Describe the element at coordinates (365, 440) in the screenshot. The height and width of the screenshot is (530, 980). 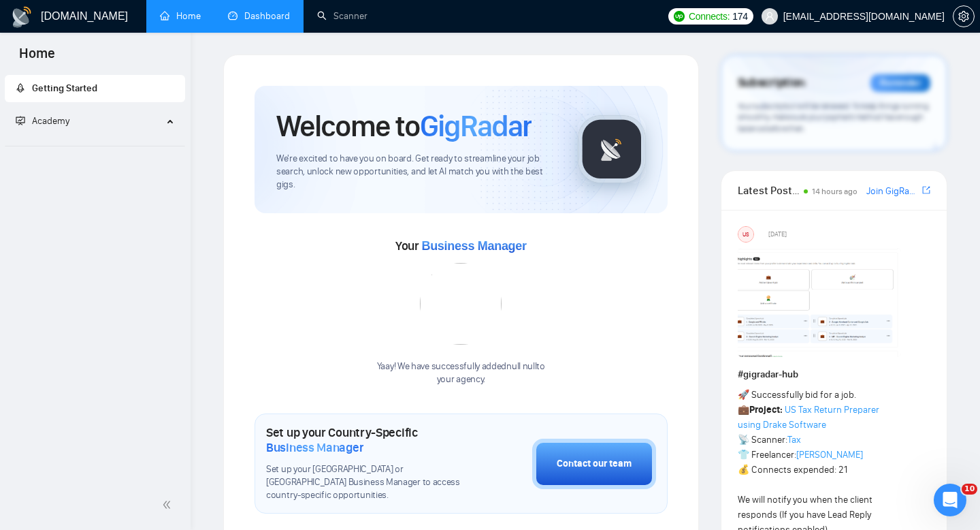
I see `h1: Set up your Country-Specific` at that location.